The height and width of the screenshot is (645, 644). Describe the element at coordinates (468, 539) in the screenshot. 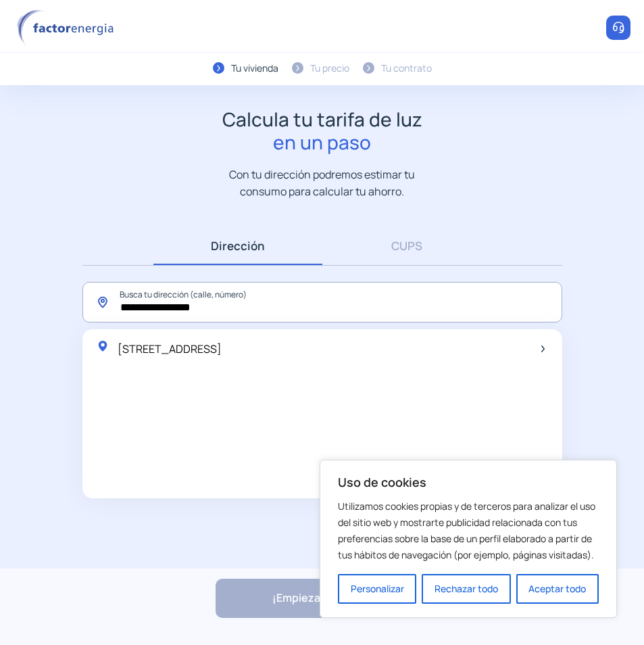

I see `div: Uso de cookies` at that location.